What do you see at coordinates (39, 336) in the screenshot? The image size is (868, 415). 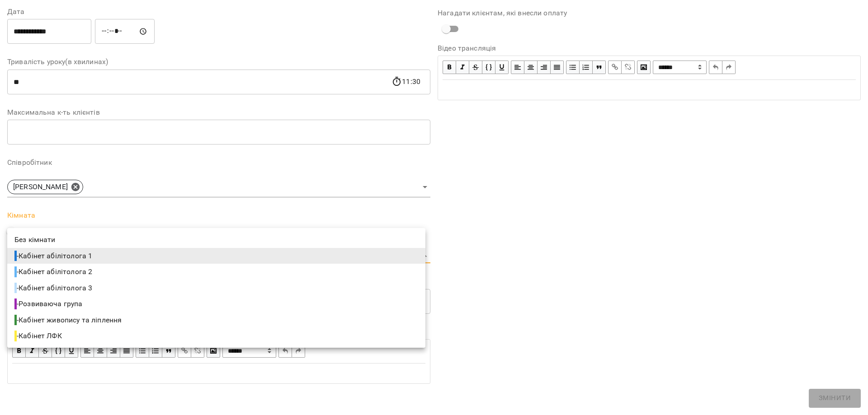 I see `span: - Кабінет ЛФК` at bounding box center [39, 336].